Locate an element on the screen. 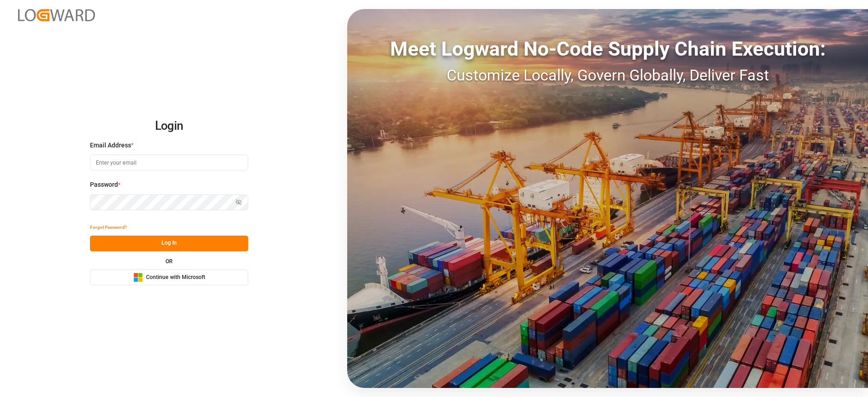 The image size is (868, 397). span: Continue with Microsoft is located at coordinates (175, 277).